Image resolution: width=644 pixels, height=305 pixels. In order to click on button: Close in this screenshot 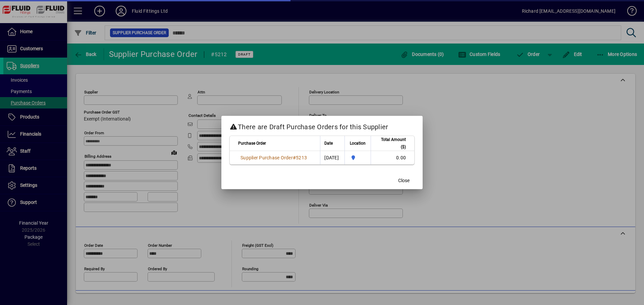, I will do `click(404, 181)`.